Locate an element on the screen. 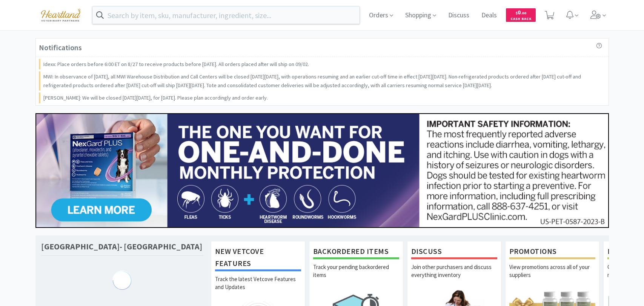 This screenshot has height=306, width=644. h3: Notifications is located at coordinates (61, 48).